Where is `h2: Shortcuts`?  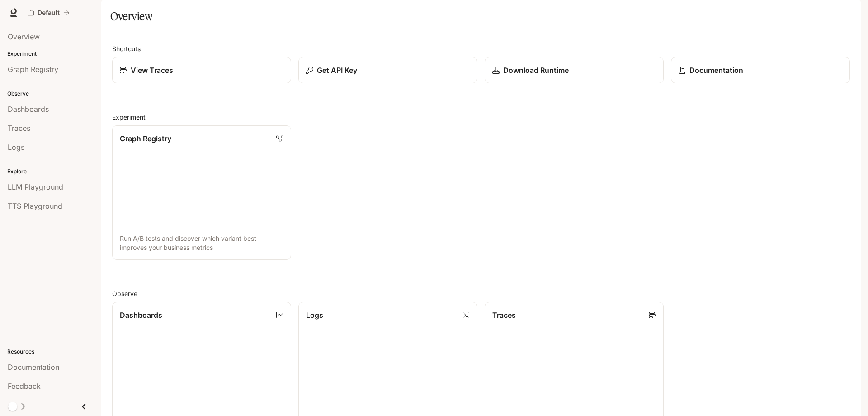
h2: Shortcuts is located at coordinates (481, 48).